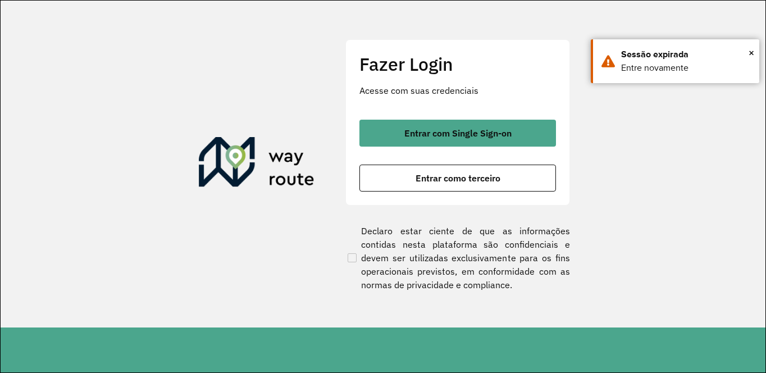 The image size is (766, 373). I want to click on span: Entrar como terceiro, so click(458, 178).